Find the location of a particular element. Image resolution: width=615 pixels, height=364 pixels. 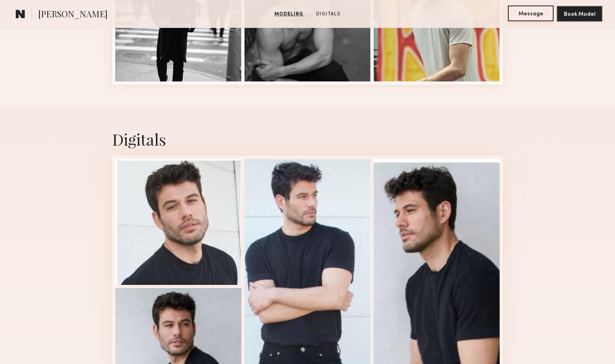

a: Book Model is located at coordinates (579, 14).